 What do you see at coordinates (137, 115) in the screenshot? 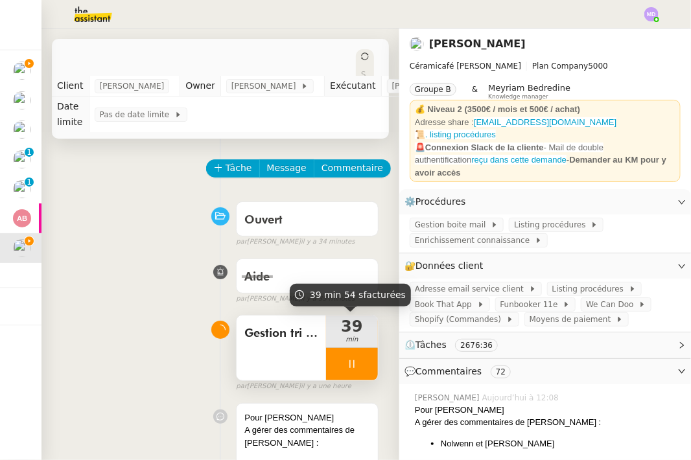
I see `span: Pas de date limite` at bounding box center [137, 115].